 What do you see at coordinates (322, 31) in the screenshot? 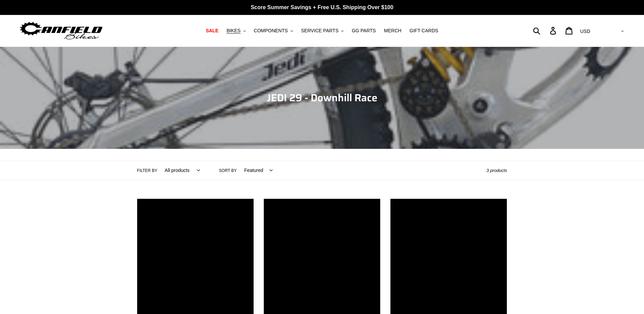
I see `button: SERVICE PARTS` at bounding box center [322, 31].